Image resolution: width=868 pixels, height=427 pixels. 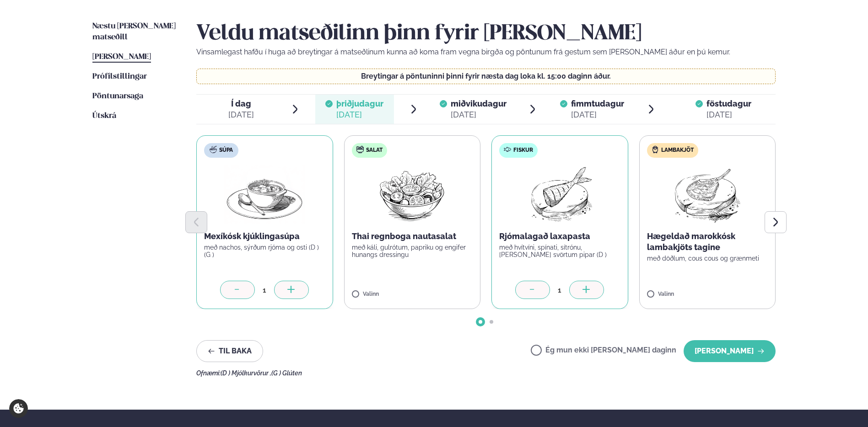 I want to click on button: Til baka, so click(x=229, y=352).